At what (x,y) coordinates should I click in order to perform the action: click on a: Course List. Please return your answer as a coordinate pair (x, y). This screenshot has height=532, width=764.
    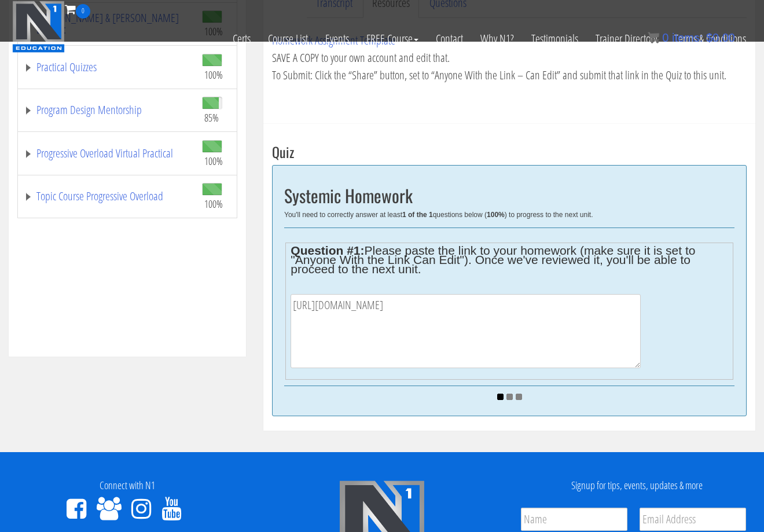
    Looking at the image, I should click on (288, 39).